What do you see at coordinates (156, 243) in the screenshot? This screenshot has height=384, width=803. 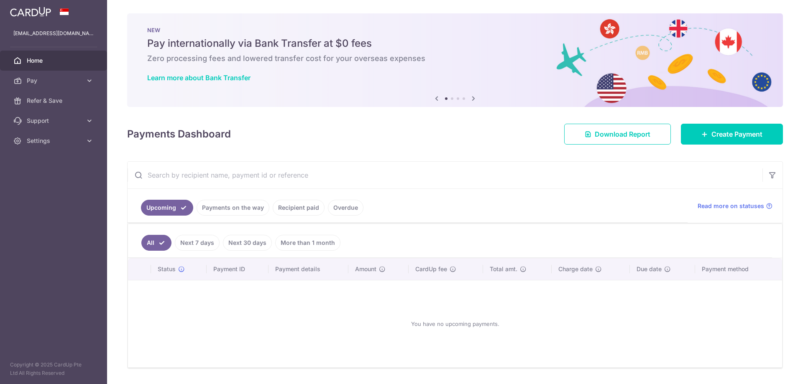 I see `a: All` at bounding box center [156, 243].